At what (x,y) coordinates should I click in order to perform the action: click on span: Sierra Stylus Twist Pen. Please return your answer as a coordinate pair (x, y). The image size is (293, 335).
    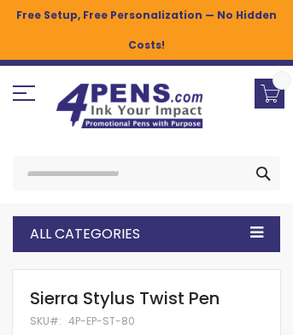
    Looking at the image, I should click on (125, 298).